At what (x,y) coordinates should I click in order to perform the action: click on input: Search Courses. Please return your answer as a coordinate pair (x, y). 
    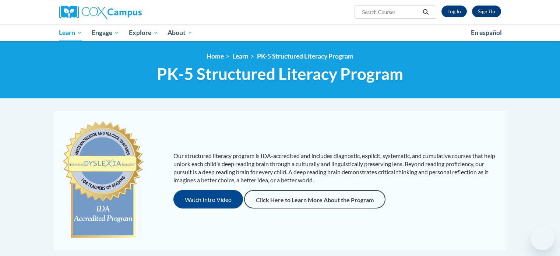
    Looking at the image, I should click on (391, 12).